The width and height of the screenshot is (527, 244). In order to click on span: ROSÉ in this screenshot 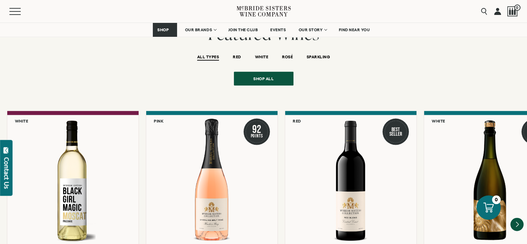, I will do `click(287, 57)`.